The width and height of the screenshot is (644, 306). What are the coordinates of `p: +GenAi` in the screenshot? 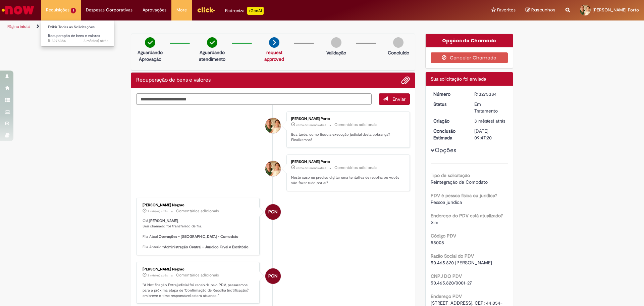 It's located at (255, 11).